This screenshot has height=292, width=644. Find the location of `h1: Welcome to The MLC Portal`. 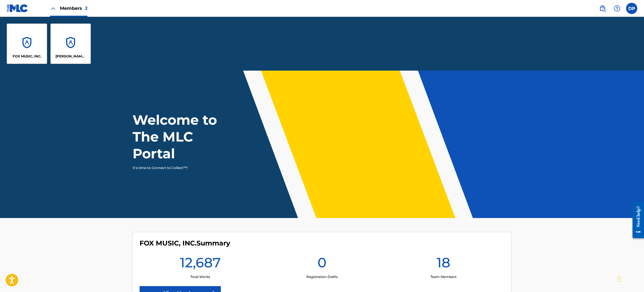

h1: Welcome to The MLC Portal is located at coordinates (185, 137).